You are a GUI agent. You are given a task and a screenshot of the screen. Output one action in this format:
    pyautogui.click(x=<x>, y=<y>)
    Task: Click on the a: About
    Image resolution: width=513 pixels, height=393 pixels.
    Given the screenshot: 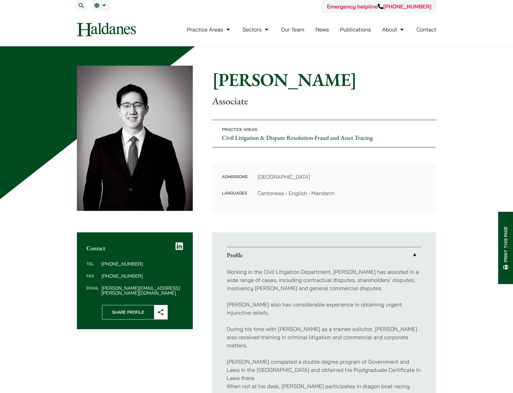 What is the action you would take?
    pyautogui.click(x=394, y=29)
    